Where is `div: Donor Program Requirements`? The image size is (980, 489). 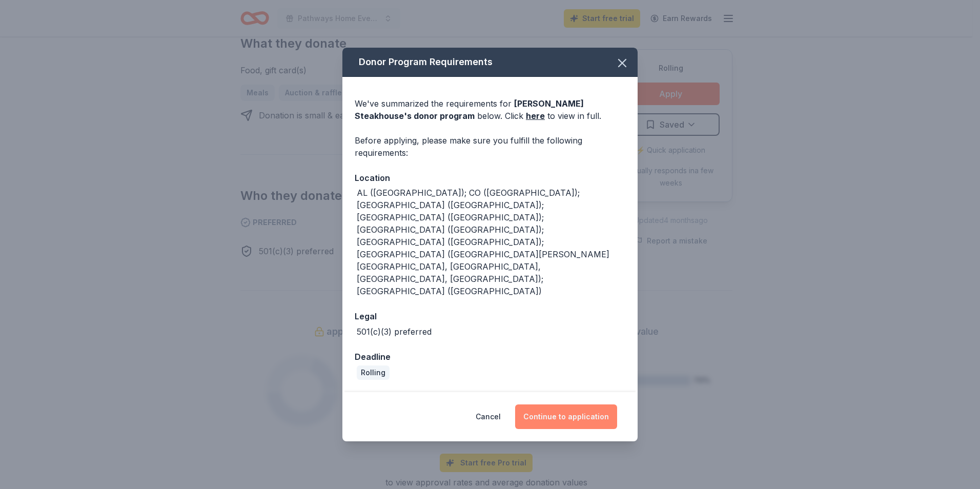 div: Donor Program Requirements is located at coordinates (490, 62).